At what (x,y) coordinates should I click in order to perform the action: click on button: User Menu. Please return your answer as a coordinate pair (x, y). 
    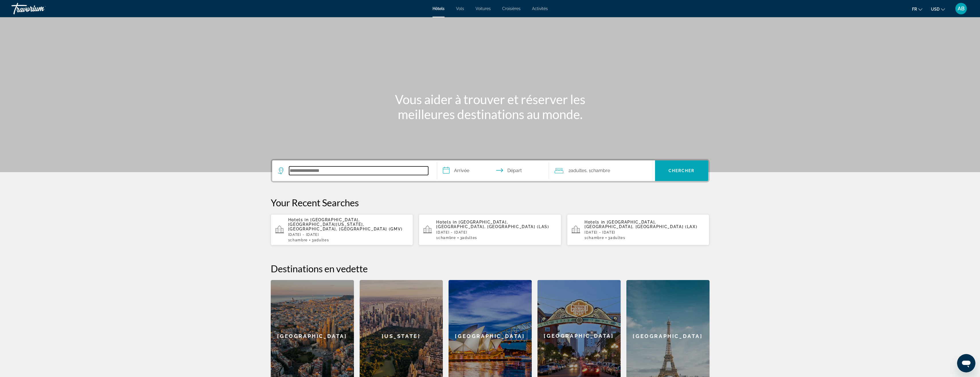
    Looking at the image, I should click on (961, 8).